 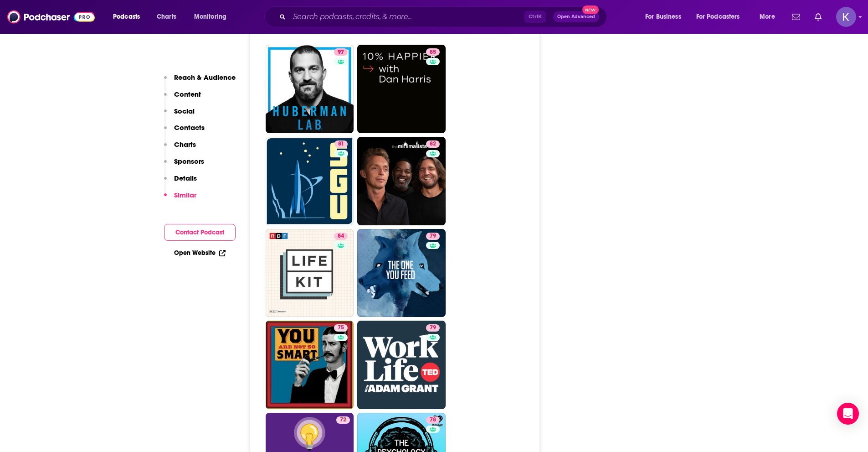 What do you see at coordinates (179, 115) in the screenshot?
I see `button: Social` at bounding box center [179, 115].